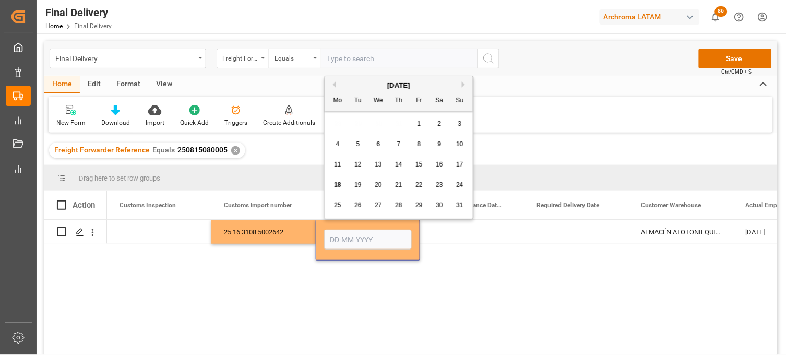 The width and height of the screenshot is (787, 355). I want to click on span: 21, so click(398, 185).